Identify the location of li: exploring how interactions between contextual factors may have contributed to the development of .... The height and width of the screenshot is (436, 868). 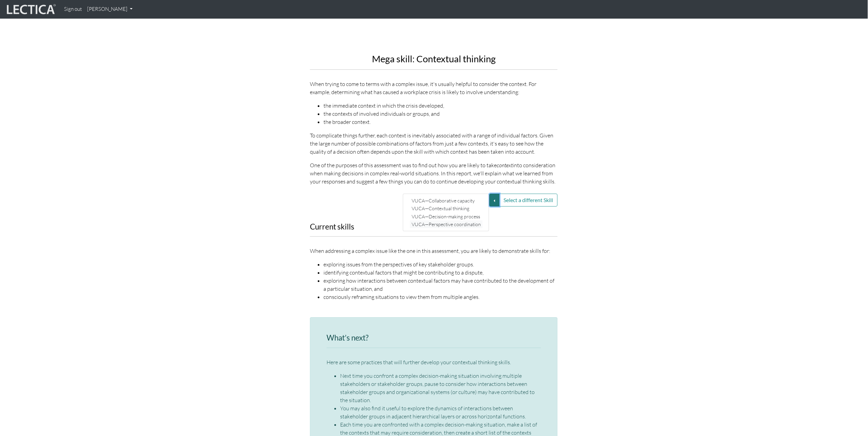
(441, 285).